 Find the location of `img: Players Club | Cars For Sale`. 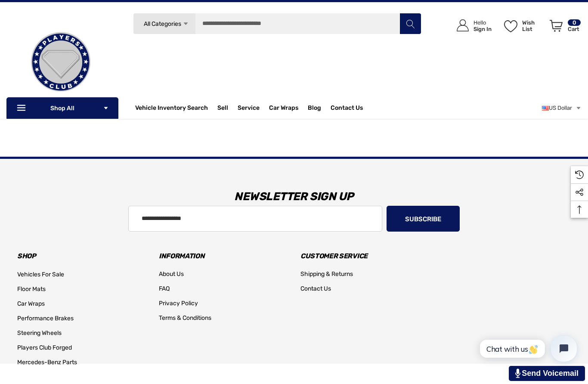

img: Players Club | Cars For Sale is located at coordinates (61, 62).